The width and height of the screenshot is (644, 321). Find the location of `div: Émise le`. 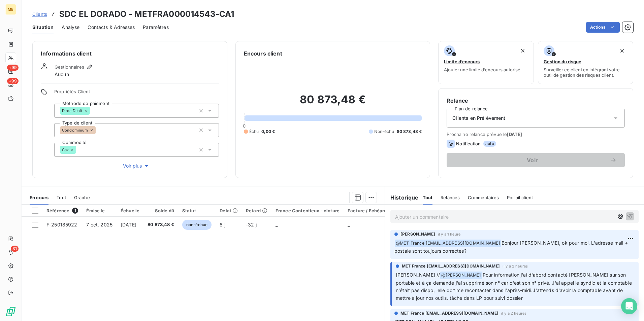

div: Émise le is located at coordinates (99, 211).